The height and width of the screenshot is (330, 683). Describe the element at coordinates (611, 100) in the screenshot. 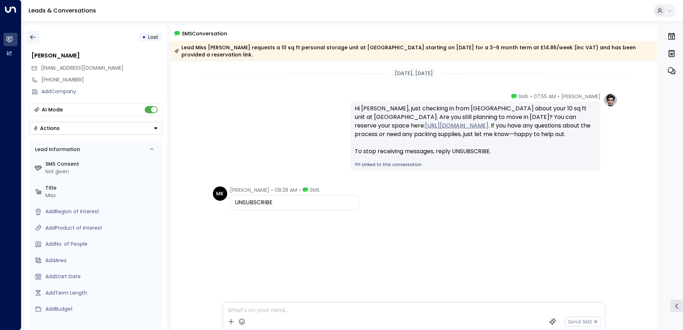

I see `img: profile-logo.png` at that location.